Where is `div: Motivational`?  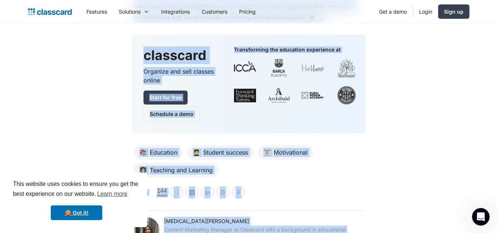
div: Motivational is located at coordinates (289, 152).